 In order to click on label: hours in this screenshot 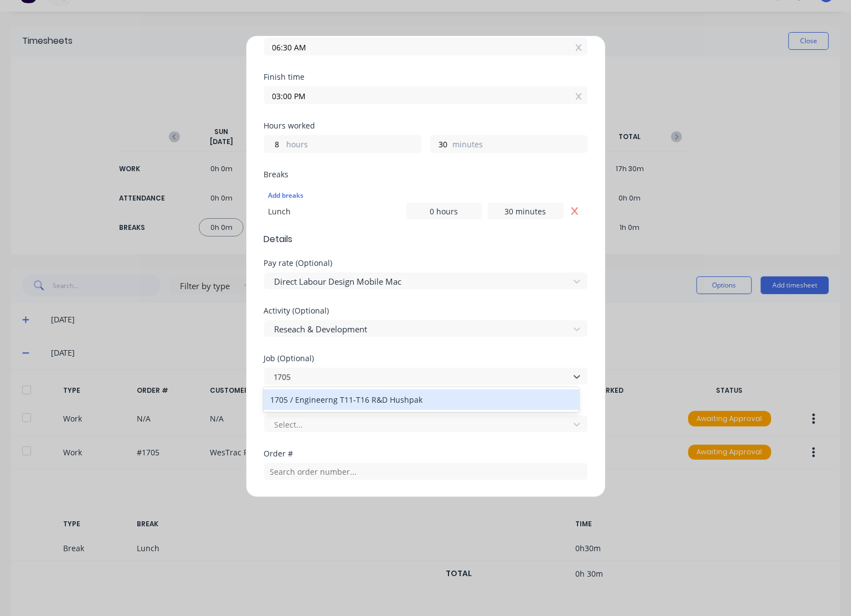, I will do `click(354, 145)`.